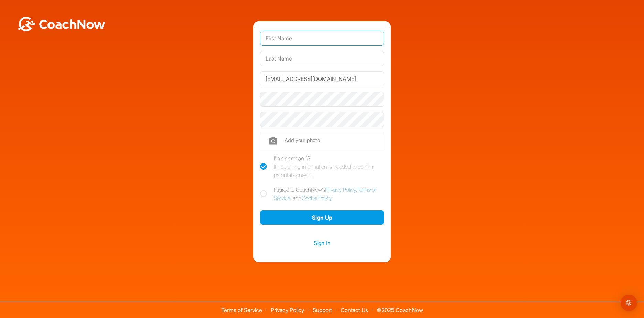  What do you see at coordinates (322, 217) in the screenshot?
I see `button: Sign Up` at bounding box center [322, 217].